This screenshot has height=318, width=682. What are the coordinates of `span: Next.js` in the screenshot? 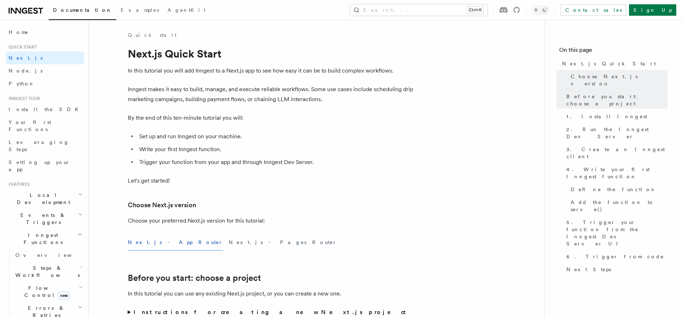 It's located at (25, 58).